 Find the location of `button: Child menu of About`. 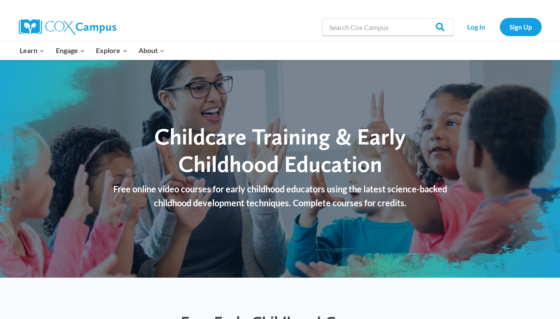

button: Child menu of About is located at coordinates (152, 51).